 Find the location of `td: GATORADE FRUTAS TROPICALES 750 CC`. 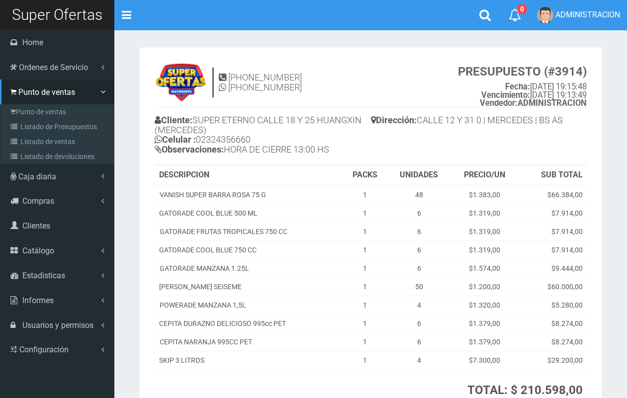

td: GATORADE FRUTAS TROPICALES 750 CC is located at coordinates (248, 231).